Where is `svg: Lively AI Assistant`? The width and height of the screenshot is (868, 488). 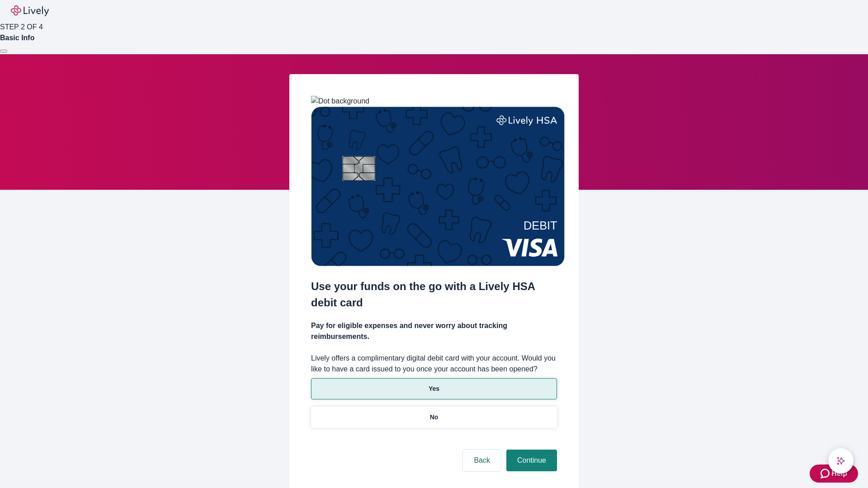 svg: Lively AI Assistant is located at coordinates (841, 461).